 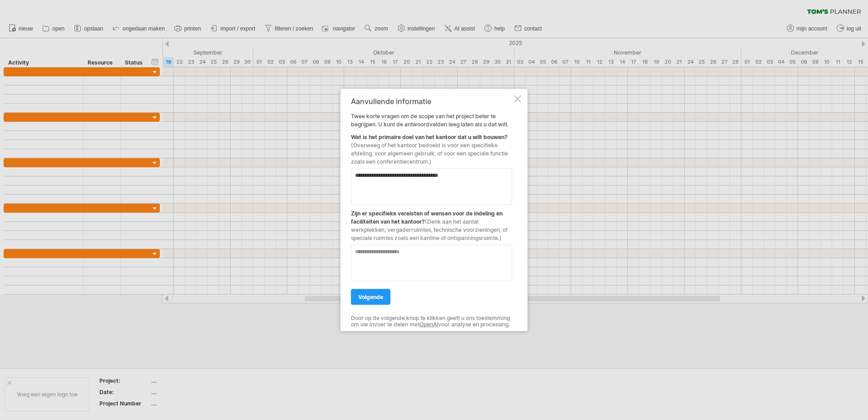 I want to click on div: Wat is het primaire doel van het kantoor dat u wilt bouwen?, so click(x=431, y=147).